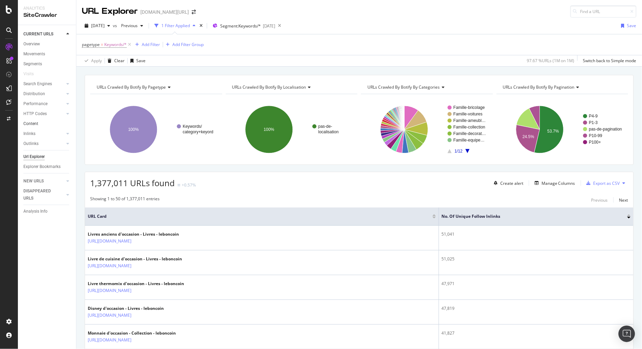  I want to click on span: Previous, so click(128, 25).